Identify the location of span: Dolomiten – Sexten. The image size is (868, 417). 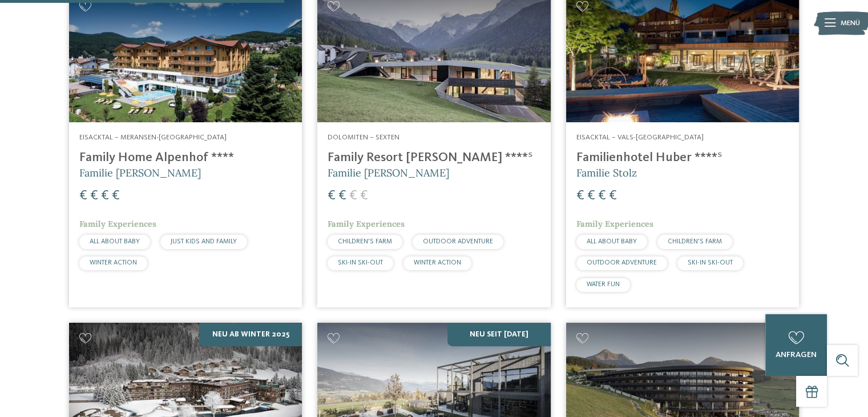
(363, 137).